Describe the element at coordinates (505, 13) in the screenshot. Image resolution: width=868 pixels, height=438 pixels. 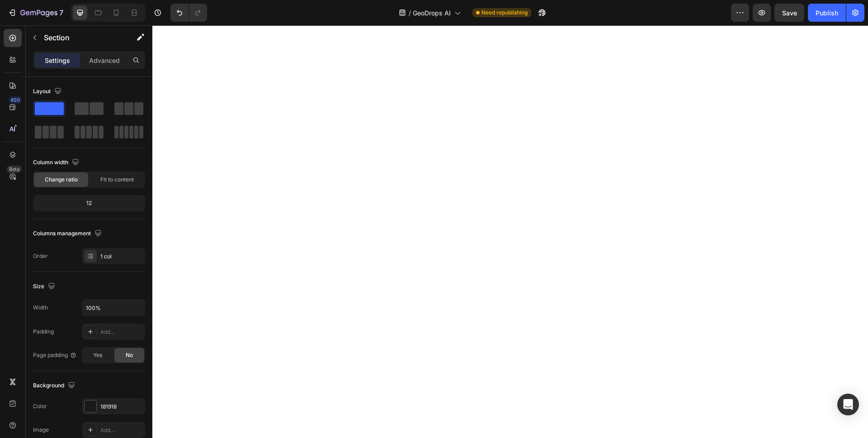
I see `span: Need republishing` at that location.